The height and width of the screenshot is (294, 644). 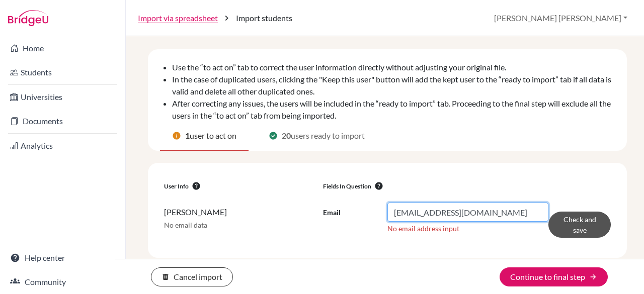 I want to click on span: 20, so click(x=286, y=136).